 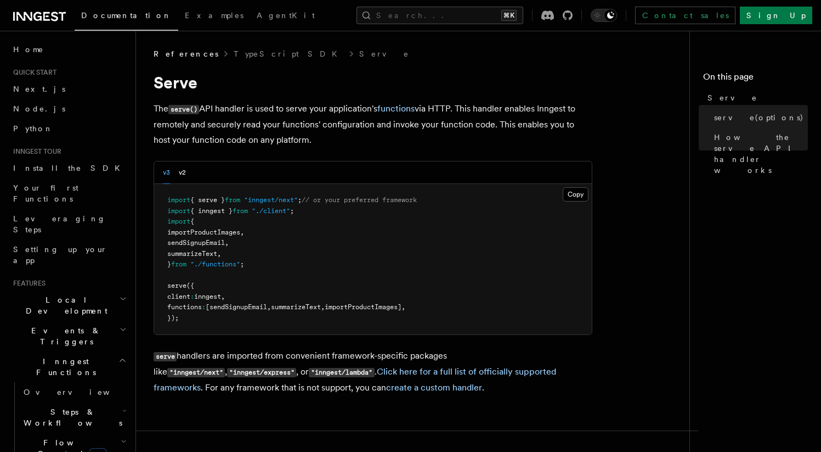 I want to click on span: // or your preferred framework, so click(x=359, y=200).